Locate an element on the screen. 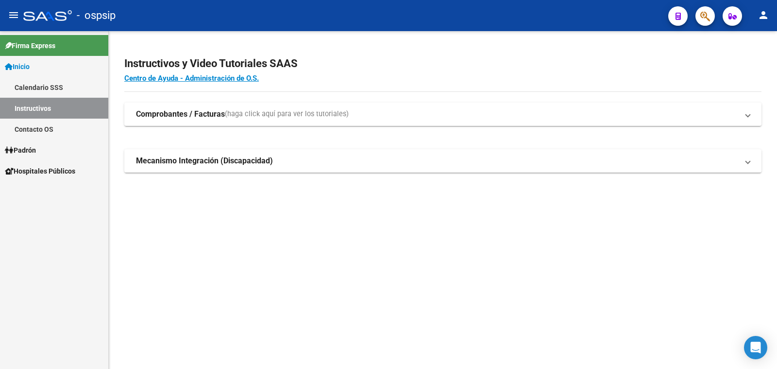 This screenshot has width=777, height=369. mat-expansion-panel-header: Mecanismo Integración (Discapacidad) is located at coordinates (443, 161).